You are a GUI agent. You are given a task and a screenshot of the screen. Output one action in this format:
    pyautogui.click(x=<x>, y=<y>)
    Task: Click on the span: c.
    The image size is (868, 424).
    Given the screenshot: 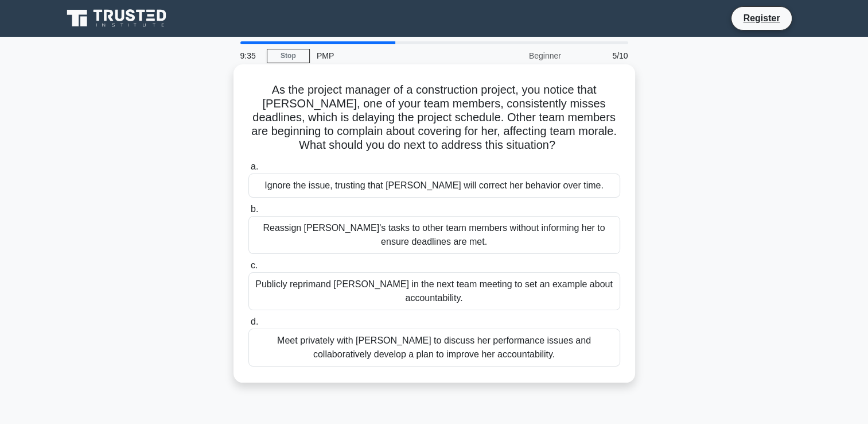 What is the action you would take?
    pyautogui.click(x=255, y=265)
    